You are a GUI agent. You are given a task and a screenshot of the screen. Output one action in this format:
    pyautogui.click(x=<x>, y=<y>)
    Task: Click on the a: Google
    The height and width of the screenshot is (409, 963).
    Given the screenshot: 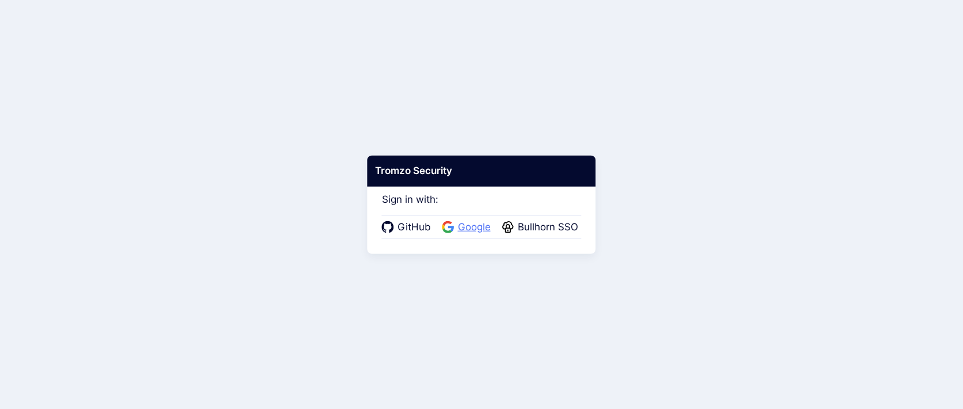 What is the action you would take?
    pyautogui.click(x=468, y=228)
    